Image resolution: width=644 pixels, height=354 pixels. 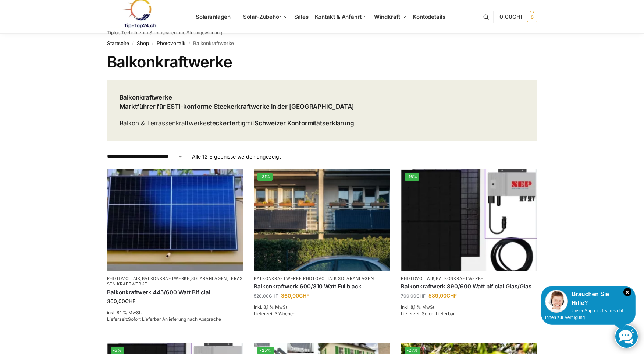 I want to click on a: 0,00CHF 0, so click(x=518, y=17).